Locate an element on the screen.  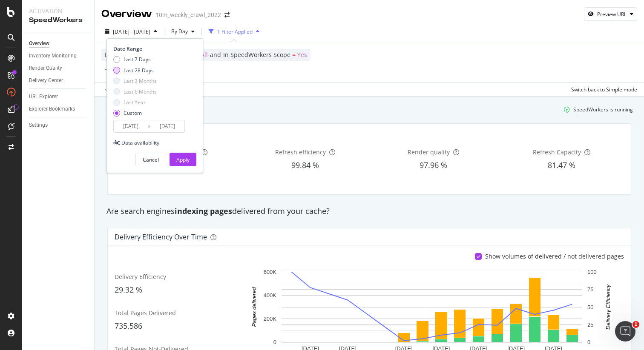
span: All is located at coordinates (204, 55).